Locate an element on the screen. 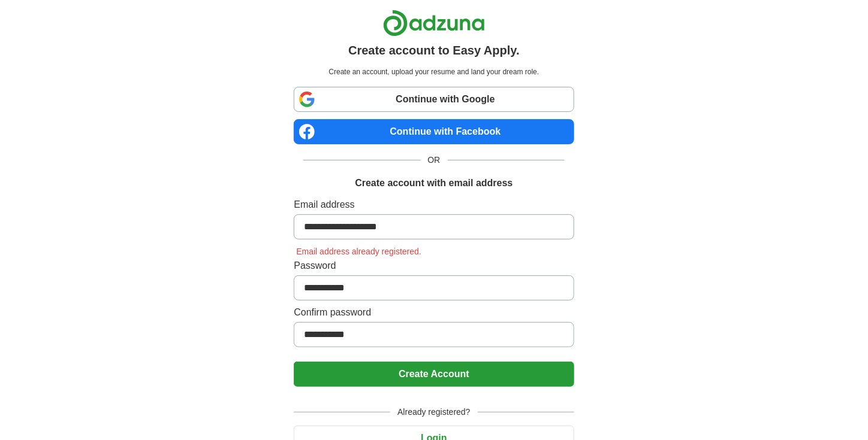 Image resolution: width=868 pixels, height=440 pixels. img: Adzuna logo is located at coordinates (434, 23).